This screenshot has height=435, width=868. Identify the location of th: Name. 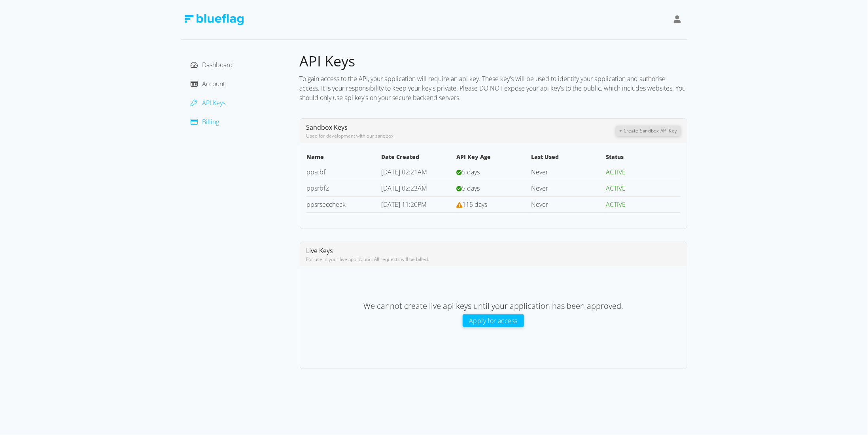
(343, 158).